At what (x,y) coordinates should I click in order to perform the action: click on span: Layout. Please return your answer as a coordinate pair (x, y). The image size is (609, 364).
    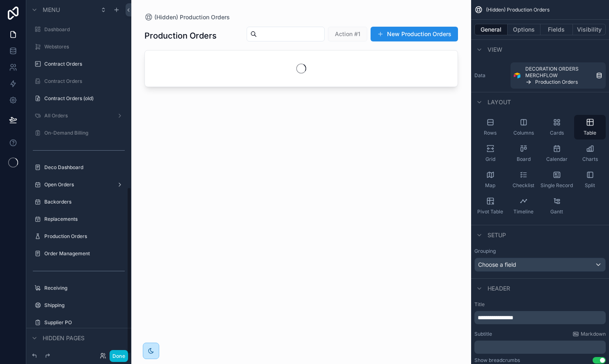
    Looking at the image, I should click on (499, 102).